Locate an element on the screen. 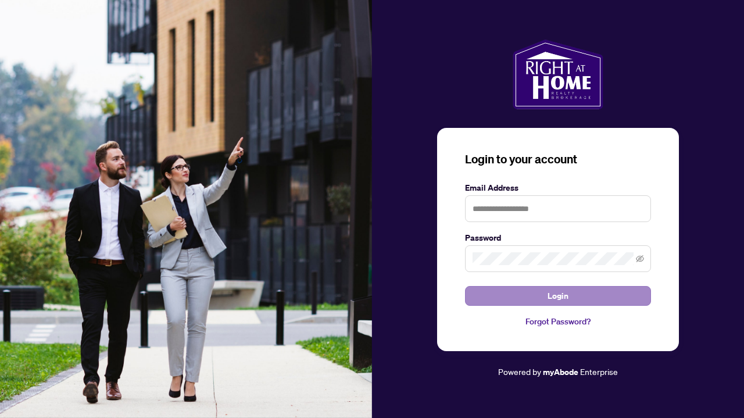  span: eye-invisible is located at coordinates (640, 259).